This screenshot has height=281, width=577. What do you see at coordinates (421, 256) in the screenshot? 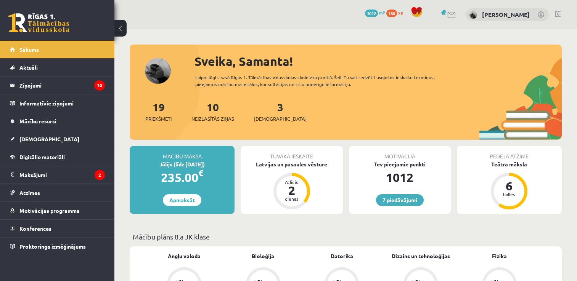
I see `a: Dizains un tehnoloģijas` at bounding box center [421, 256].